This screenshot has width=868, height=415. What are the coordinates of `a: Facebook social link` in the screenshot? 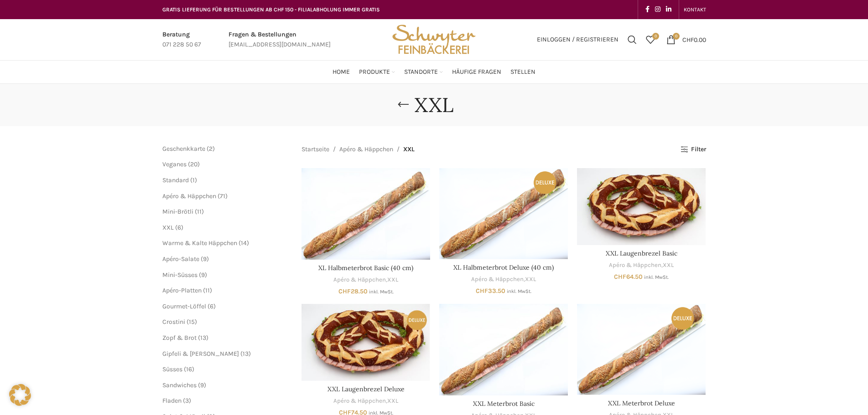 It's located at (648, 9).